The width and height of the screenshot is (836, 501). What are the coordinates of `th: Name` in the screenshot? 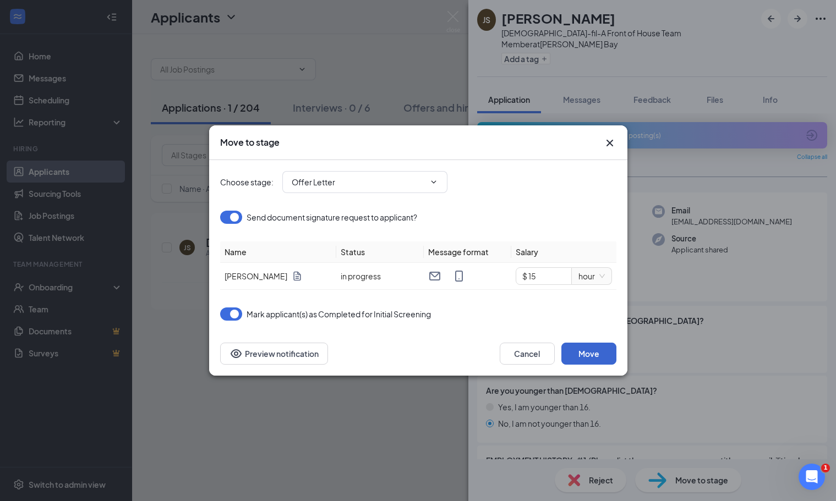 It's located at (278, 252).